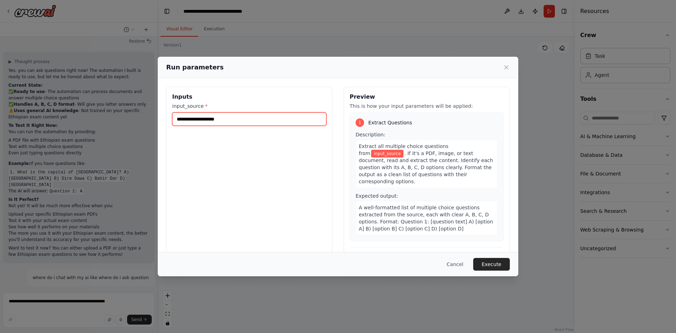 The height and width of the screenshot is (333, 676). I want to click on div: 1, so click(360, 122).